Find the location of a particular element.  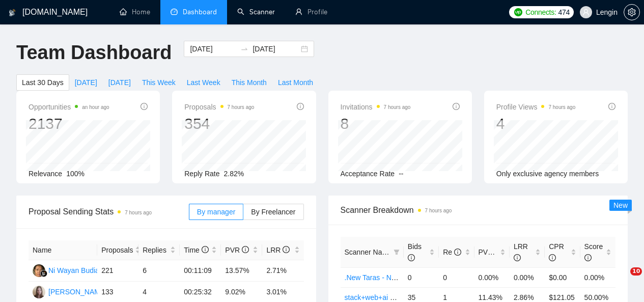

th: Proposals is located at coordinates (117, 250).